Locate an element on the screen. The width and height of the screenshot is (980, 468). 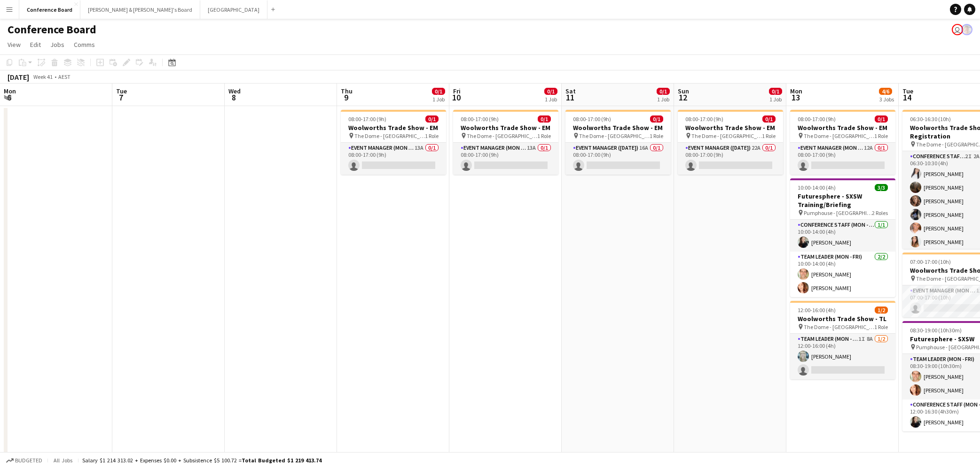
span: 3/3 is located at coordinates (881, 187).